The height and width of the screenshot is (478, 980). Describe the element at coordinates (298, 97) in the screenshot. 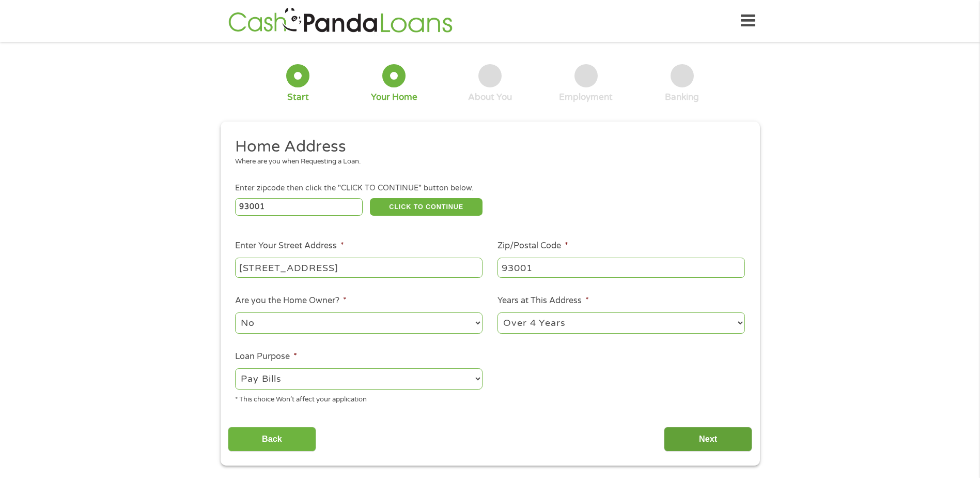

I see `div: Start` at that location.